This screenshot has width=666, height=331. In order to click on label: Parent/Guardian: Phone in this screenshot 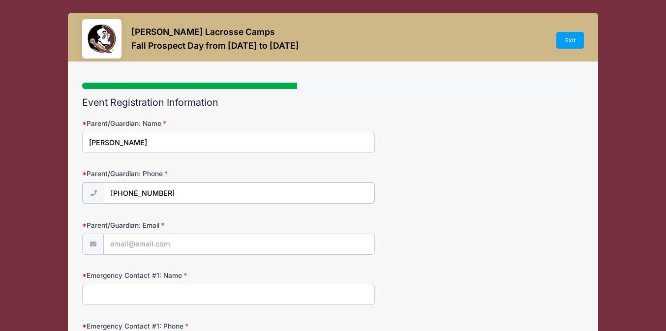, I will do `click(166, 174)`.